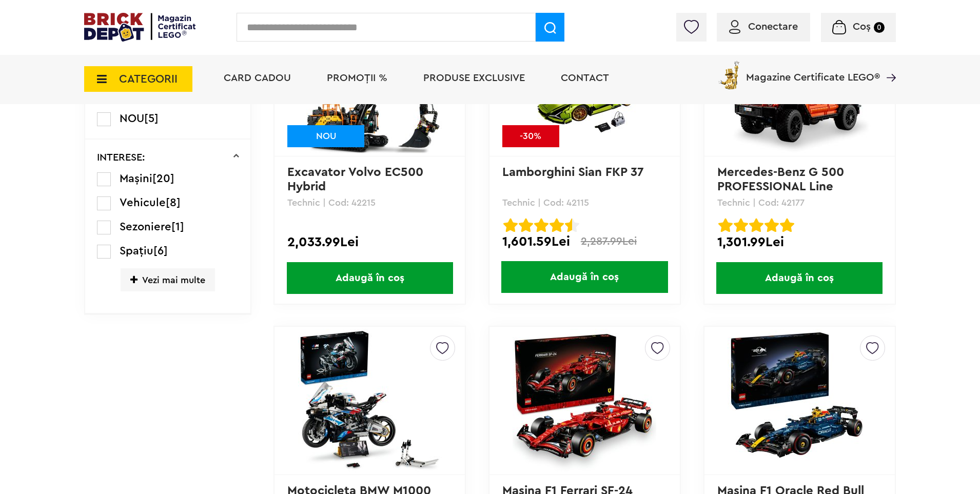 The height and width of the screenshot is (494, 980). I want to click on span: Spațiu, so click(136, 251).